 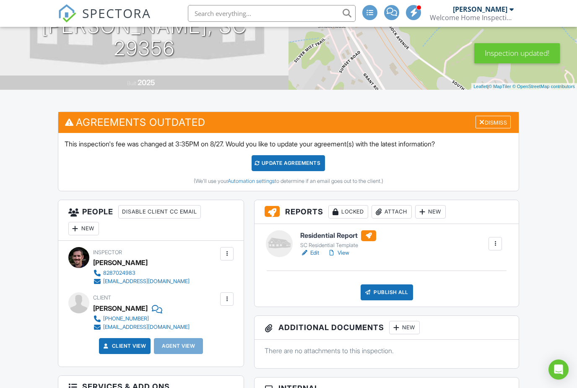 I want to click on span: Inspector, so click(x=107, y=252).